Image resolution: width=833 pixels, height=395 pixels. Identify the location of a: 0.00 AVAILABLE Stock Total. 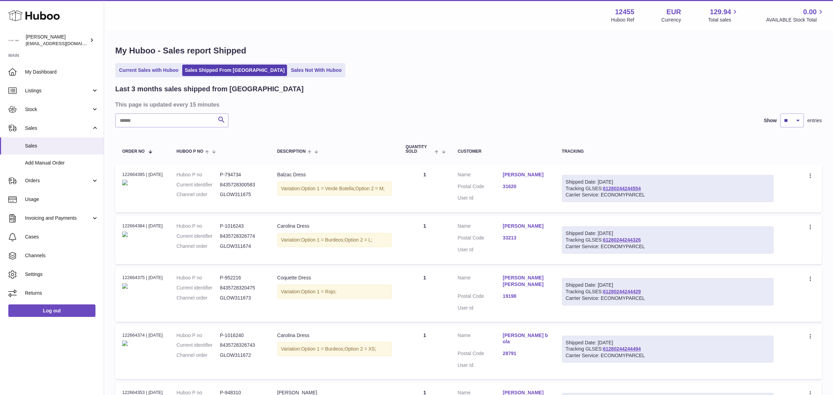
(795, 15).